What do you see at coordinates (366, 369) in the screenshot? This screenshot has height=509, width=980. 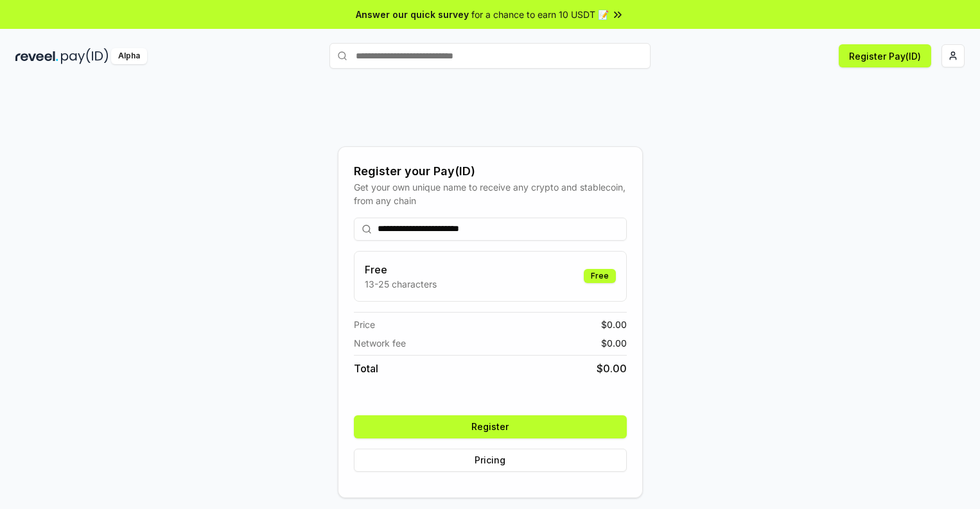 I see `span: Total` at bounding box center [366, 369].